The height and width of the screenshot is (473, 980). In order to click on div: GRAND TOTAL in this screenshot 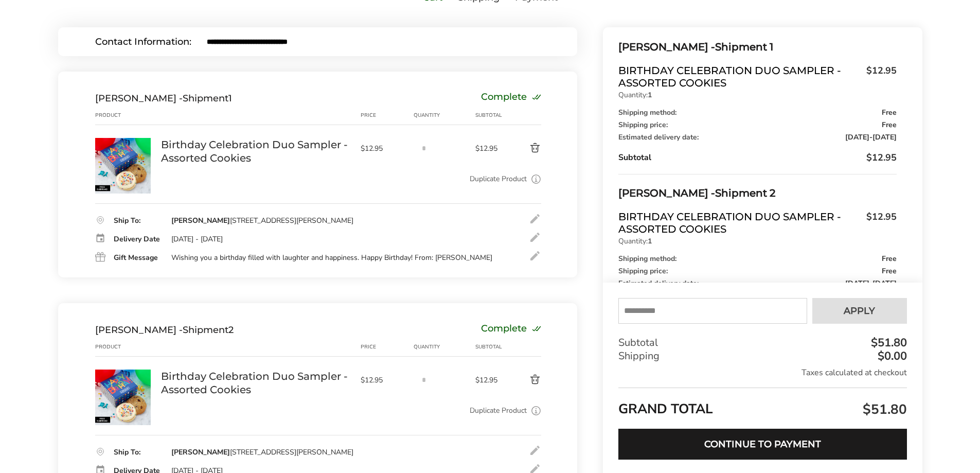, I will do `click(762, 404)`.